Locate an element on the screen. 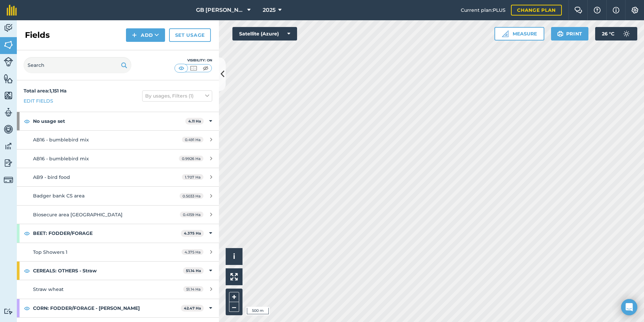 The height and width of the screenshot is (322, 644). strong: BEET: FODDER/FORAGE is located at coordinates (107, 233).